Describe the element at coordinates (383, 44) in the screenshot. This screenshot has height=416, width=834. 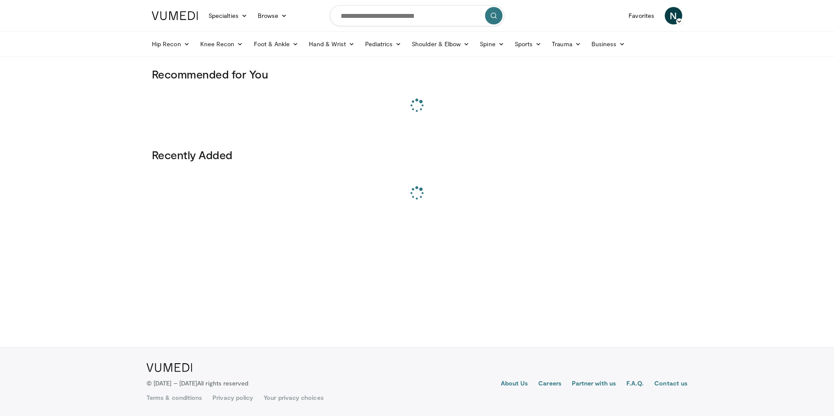
I see `a: Pediatrics` at that location.